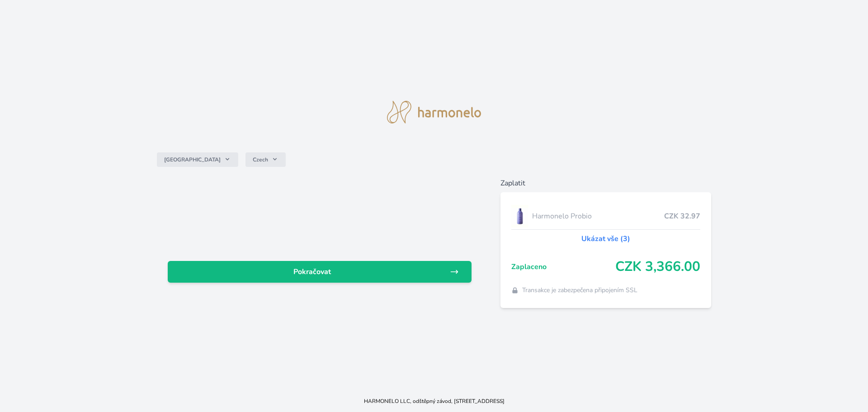 Image resolution: width=868 pixels, height=412 pixels. What do you see at coordinates (606, 239) in the screenshot?
I see `a: Ukázat vše (3)` at bounding box center [606, 239].